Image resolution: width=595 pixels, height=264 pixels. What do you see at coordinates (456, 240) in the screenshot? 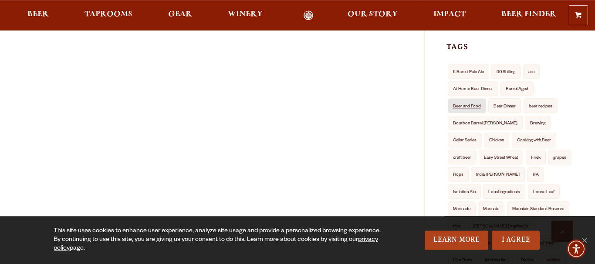
I see `a: Learn More` at bounding box center [456, 240].